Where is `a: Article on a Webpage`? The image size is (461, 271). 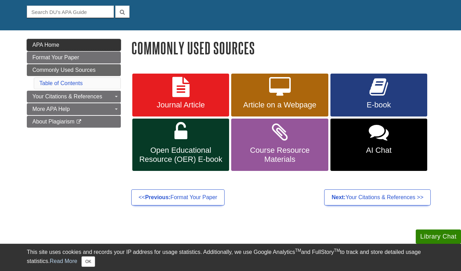
a: Article on a Webpage is located at coordinates (280, 95).